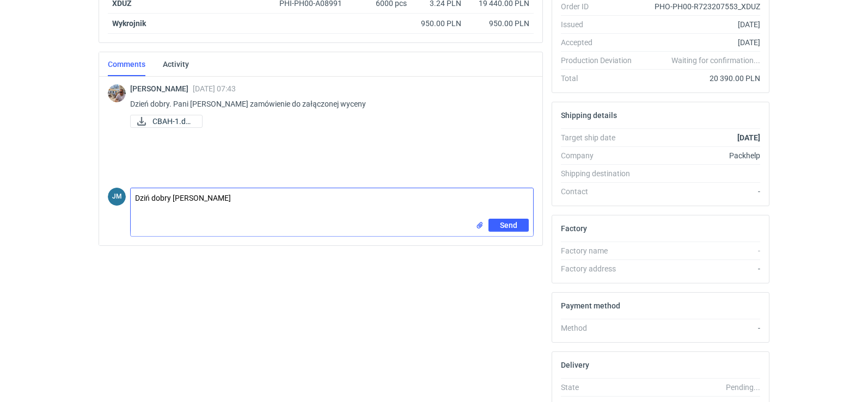 The image size is (868, 402). I want to click on div: Factory name, so click(600, 251).